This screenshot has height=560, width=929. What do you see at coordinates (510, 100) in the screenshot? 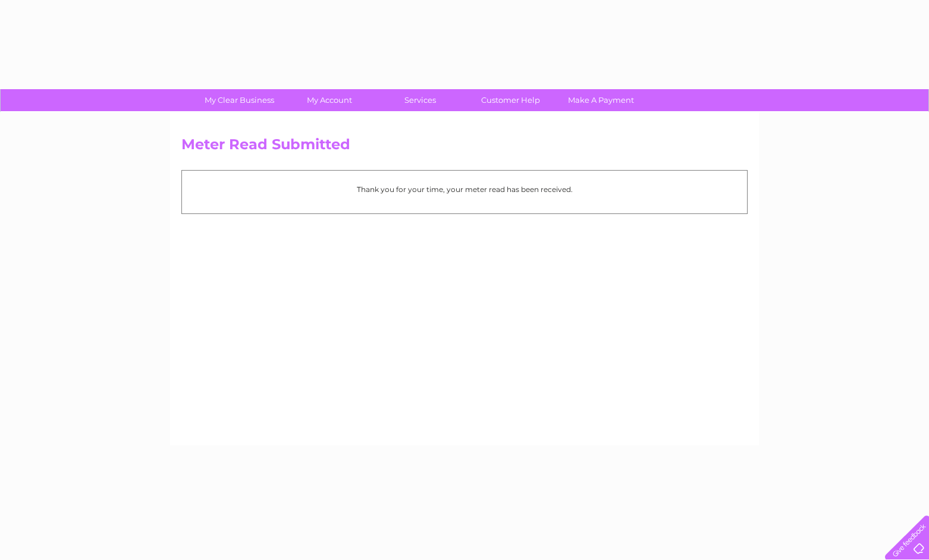
I see `a: Customer Help` at bounding box center [510, 100].